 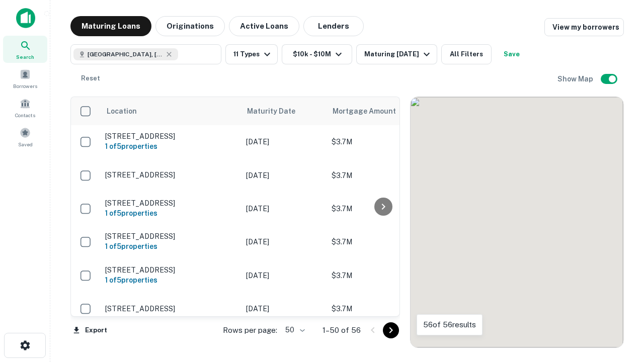 I want to click on button: Go to next page, so click(x=391, y=331).